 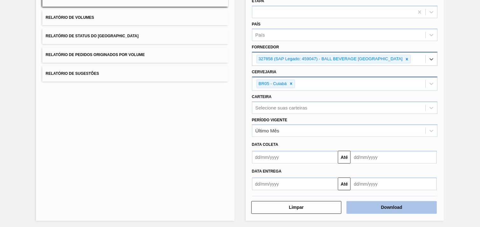 I want to click on label: Período Vigente, so click(x=270, y=120).